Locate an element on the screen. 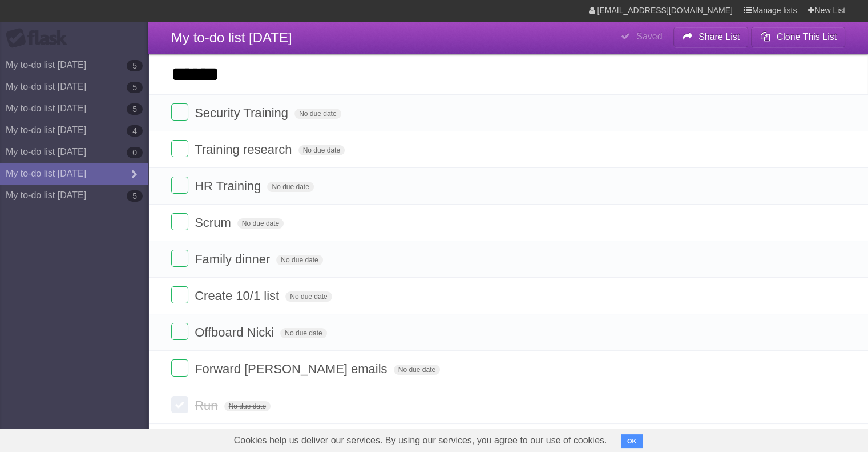 Image resolution: width=868 pixels, height=452 pixels. span: Security Training is located at coordinates (242, 112).